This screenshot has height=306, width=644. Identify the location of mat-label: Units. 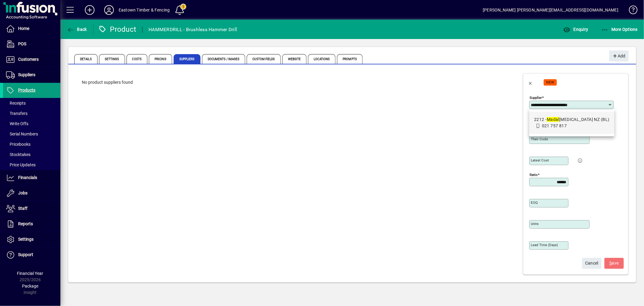
(535, 223).